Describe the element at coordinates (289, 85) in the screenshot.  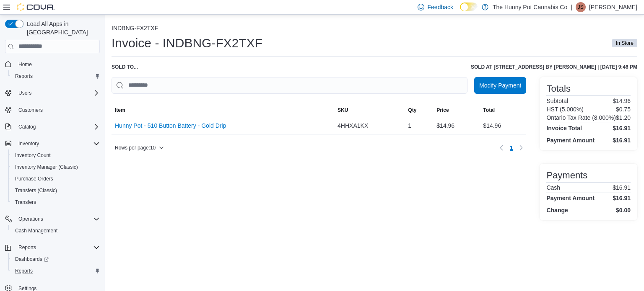
I see `input: This is a search bar. As you type, the results lower in the page will automatically filter.` at that location.